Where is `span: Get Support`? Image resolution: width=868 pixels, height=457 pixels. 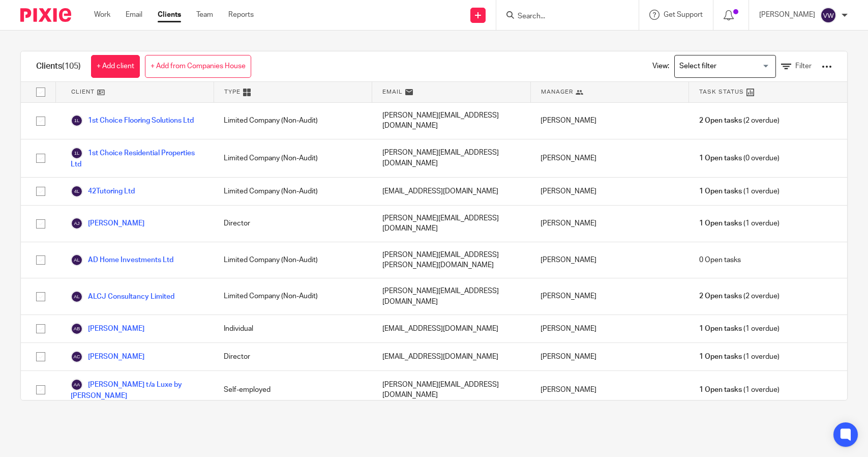 span: Get Support is located at coordinates (683, 15).